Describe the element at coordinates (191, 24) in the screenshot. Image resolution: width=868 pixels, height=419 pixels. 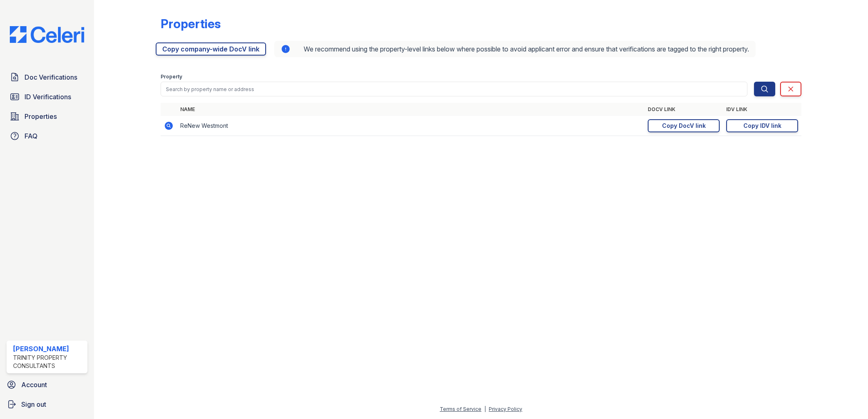
I see `div: Properties` at that location.